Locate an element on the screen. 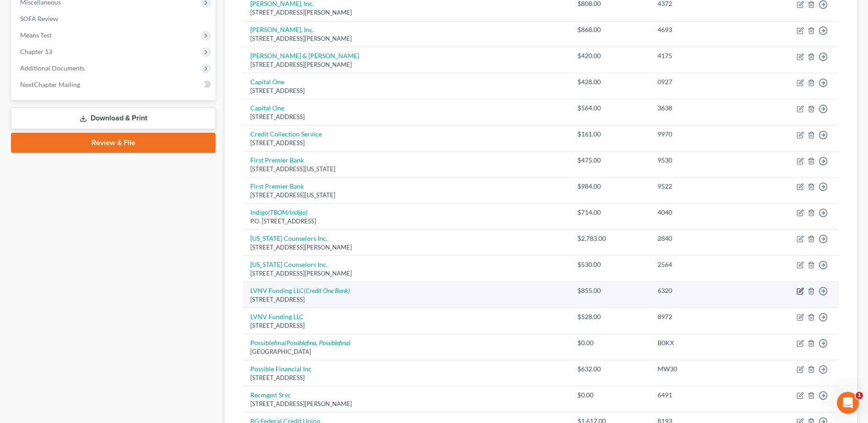 The image size is (868, 423). div: $428.00 is located at coordinates (610, 82).